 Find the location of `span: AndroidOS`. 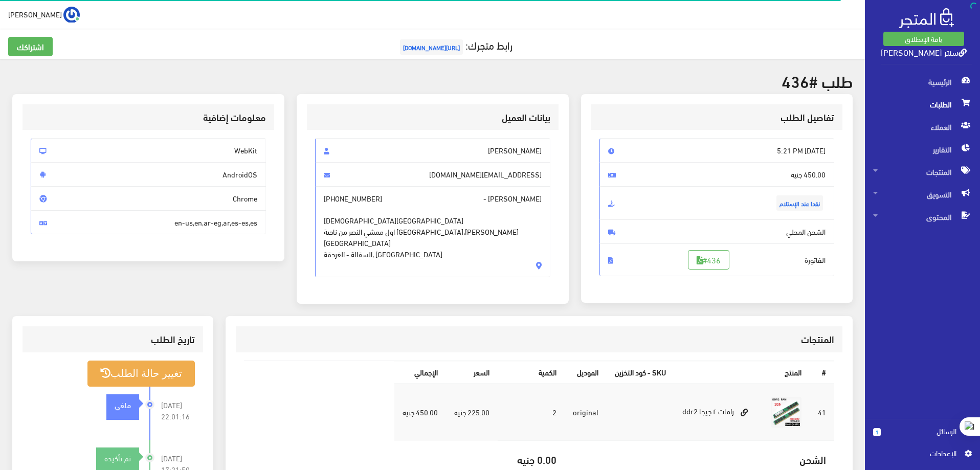

span: AndroidOS is located at coordinates (149, 175).